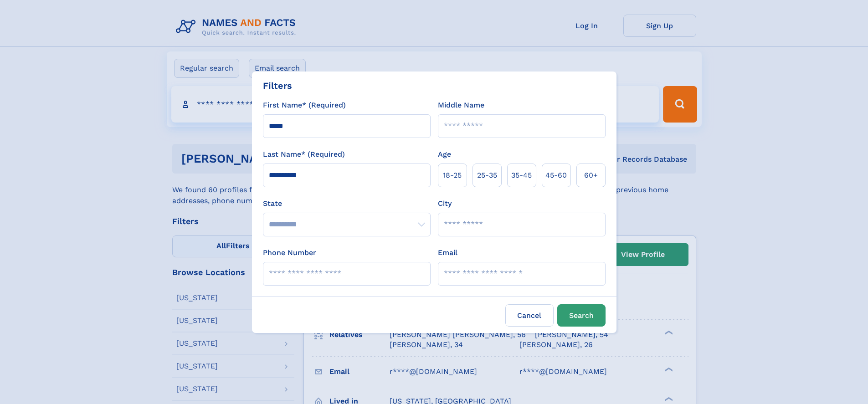 This screenshot has height=404, width=868. What do you see at coordinates (305, 106) in the screenshot?
I see `label: First Name* (Required)` at bounding box center [305, 106].